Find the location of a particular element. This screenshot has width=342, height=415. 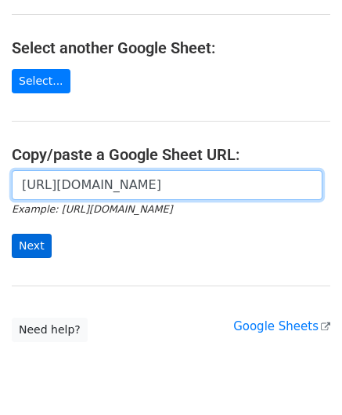

a: Google Sheets is located at coordinates (282, 326).